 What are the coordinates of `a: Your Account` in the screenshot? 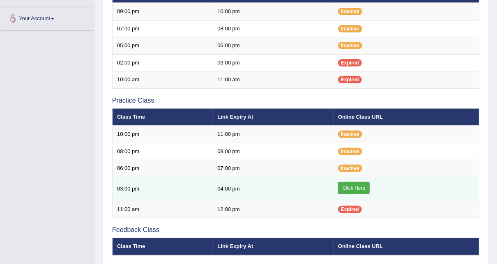 It's located at (47, 18).